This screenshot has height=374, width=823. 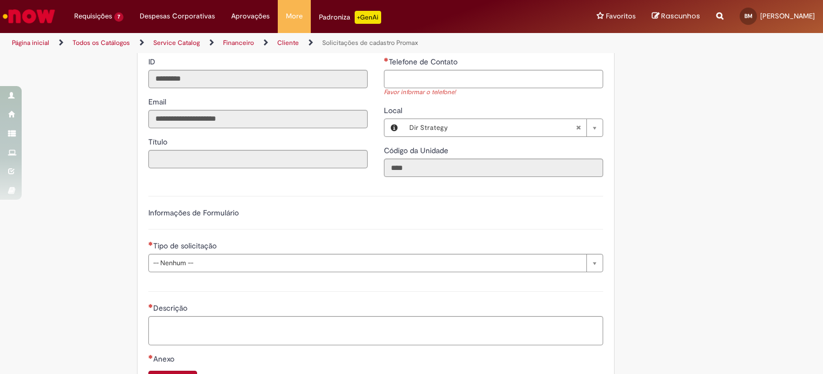 I want to click on input: ID, so click(x=258, y=79).